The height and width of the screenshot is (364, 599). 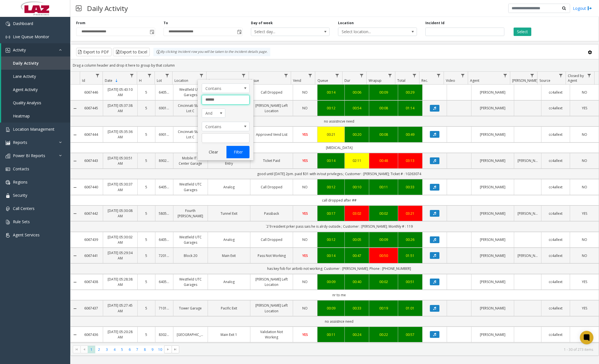 What do you see at coordinates (36, 116) in the screenshot?
I see `a: Heatmap` at bounding box center [36, 116].